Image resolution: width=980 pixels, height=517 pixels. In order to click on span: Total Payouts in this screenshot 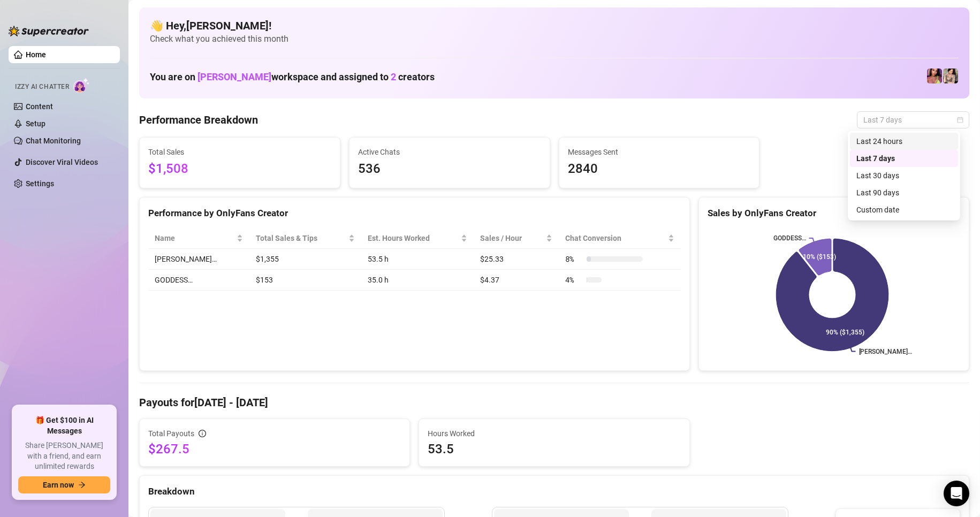, I will do `click(171, 434)`.